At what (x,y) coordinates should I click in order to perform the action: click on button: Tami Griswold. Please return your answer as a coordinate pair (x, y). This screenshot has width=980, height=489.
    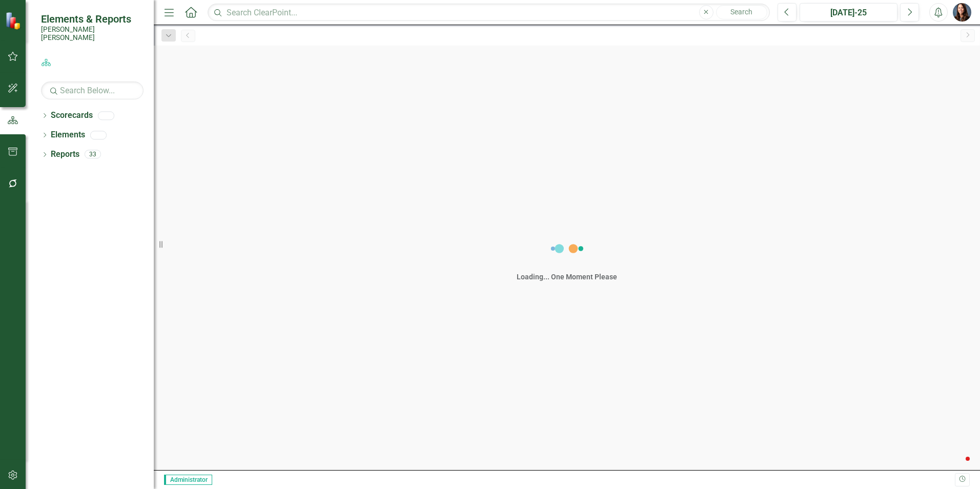
    Looking at the image, I should click on (962, 13).